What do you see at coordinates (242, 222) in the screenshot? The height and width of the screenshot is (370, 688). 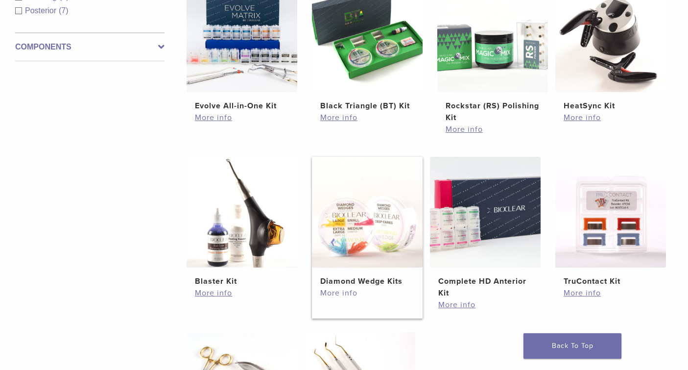 I see `a: Blaster KitBlaster Kit` at bounding box center [242, 222].